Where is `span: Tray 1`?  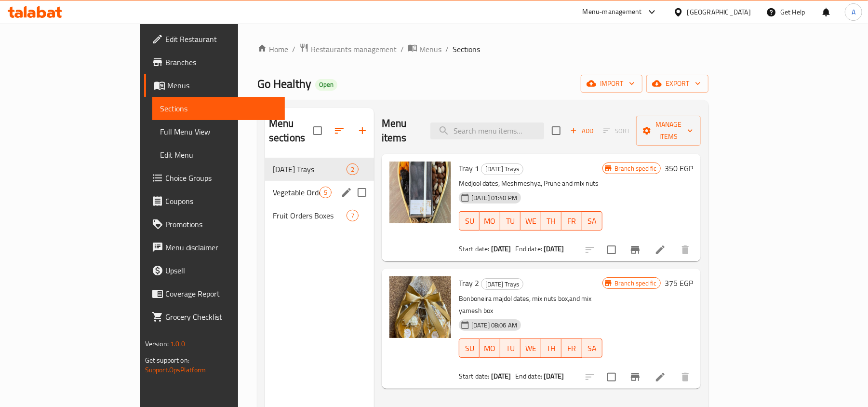
span: Tray 1 is located at coordinates (469, 168).